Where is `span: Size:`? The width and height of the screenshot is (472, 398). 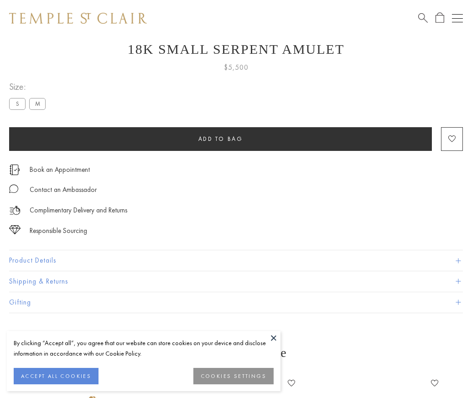 span: Size: is located at coordinates (29, 87).